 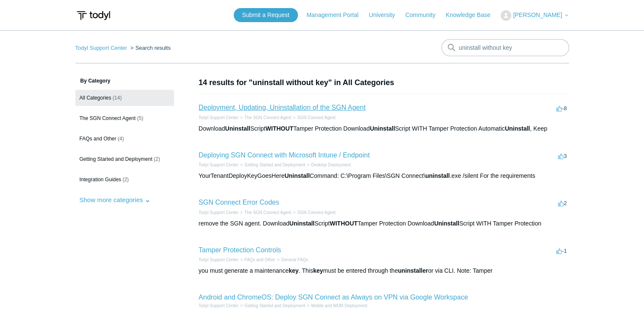 What do you see at coordinates (285, 155) in the screenshot?
I see `a: Deploying SGN Connect with Microsoft Intune / Endpoint` at bounding box center [285, 155].